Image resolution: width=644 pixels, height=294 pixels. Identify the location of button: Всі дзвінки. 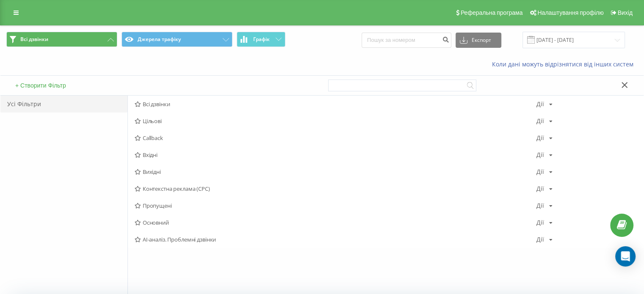
(62, 39).